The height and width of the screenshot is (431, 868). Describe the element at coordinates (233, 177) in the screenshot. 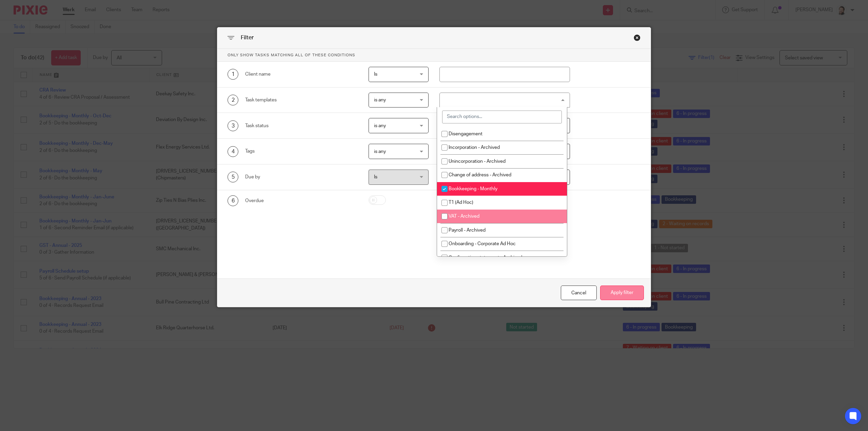

I see `div: 5` at that location.